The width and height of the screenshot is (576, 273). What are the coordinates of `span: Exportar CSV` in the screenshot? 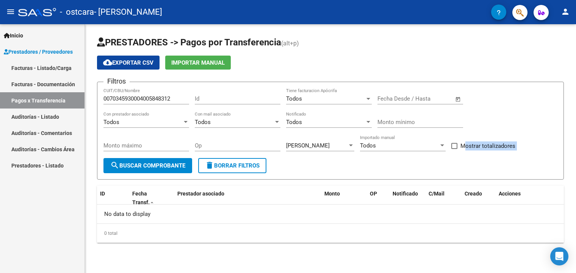 It's located at (128, 63).